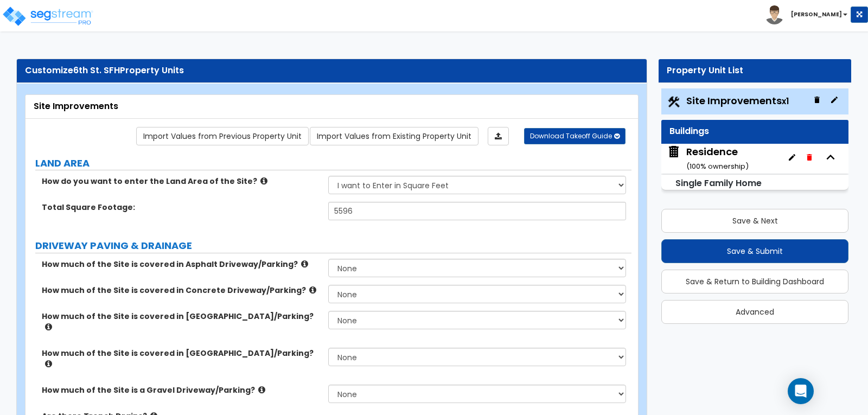 This screenshot has height=415, width=868. I want to click on label: Total Square Footage:, so click(181, 207).